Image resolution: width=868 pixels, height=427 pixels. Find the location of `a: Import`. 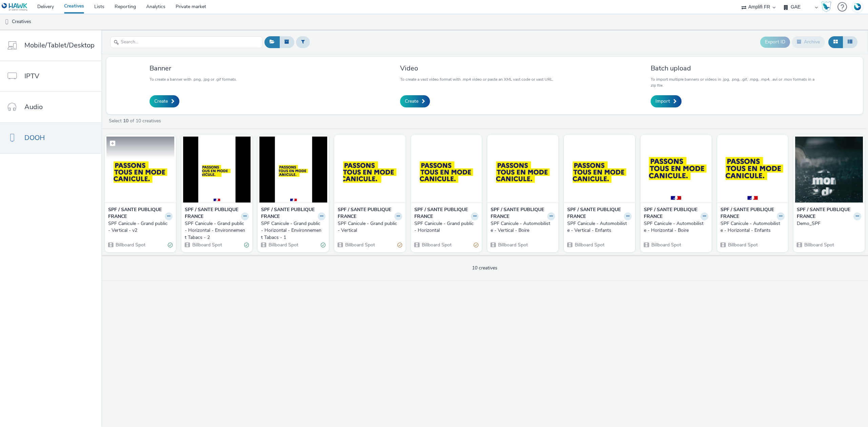

a: Import is located at coordinates (666, 101).